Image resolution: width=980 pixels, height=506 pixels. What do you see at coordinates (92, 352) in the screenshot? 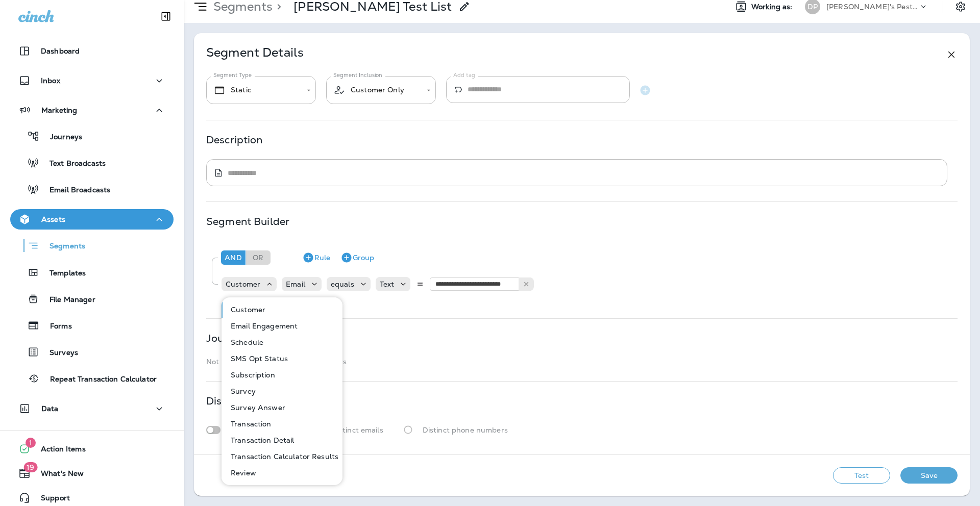
I see `button: Surveys` at bounding box center [92, 352].